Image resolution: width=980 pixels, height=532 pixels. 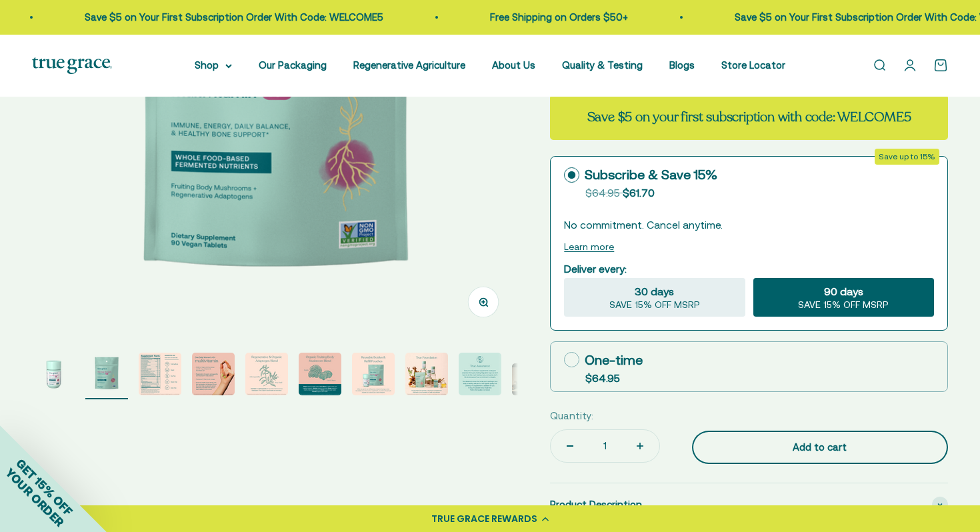 I want to click on a: Store Locator, so click(x=753, y=65).